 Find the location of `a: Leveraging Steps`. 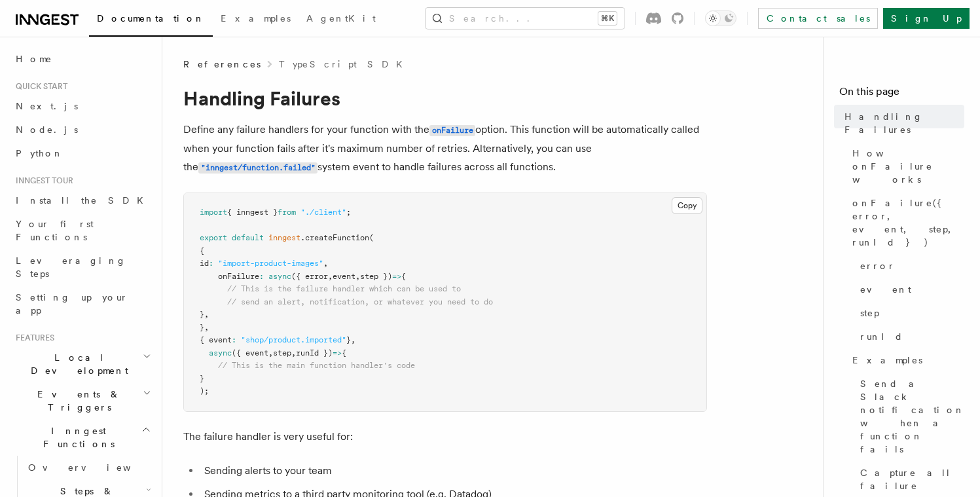

a: Leveraging Steps is located at coordinates (82, 268).